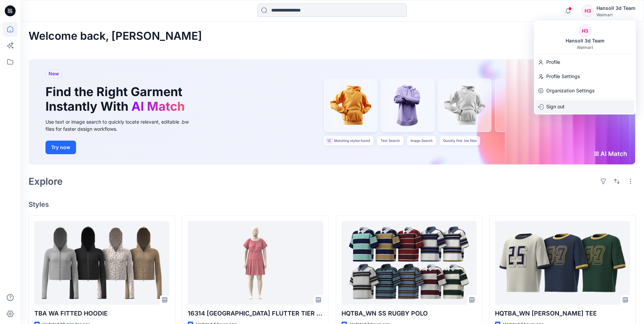 This screenshot has height=324, width=644. Describe the element at coordinates (61, 148) in the screenshot. I see `a: Try now` at that location.